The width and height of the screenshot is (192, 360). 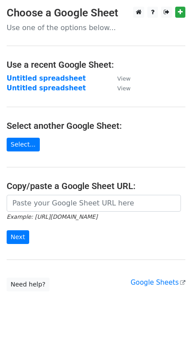 What do you see at coordinates (96, 186) in the screenshot?
I see `h4: Copy/paste a Google Sheet URL:` at bounding box center [96, 186].